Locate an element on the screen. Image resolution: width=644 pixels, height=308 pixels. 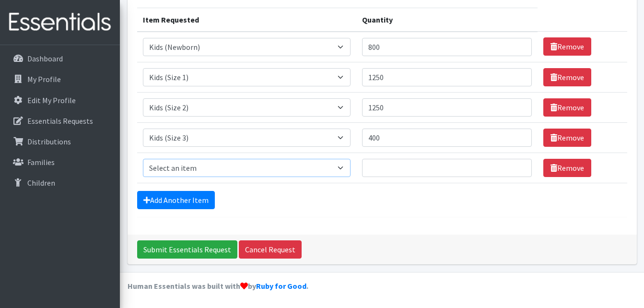
a: Add Another Item is located at coordinates (176, 200).